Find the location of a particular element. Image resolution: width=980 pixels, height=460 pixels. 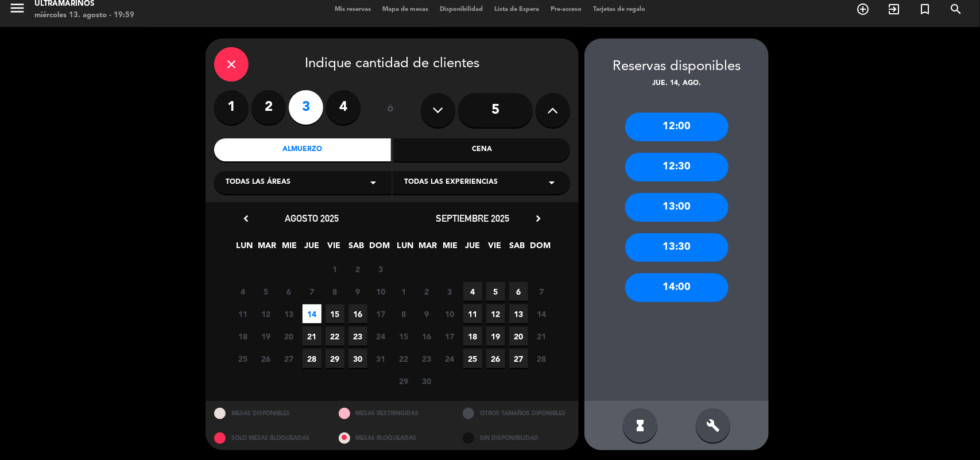

span: 4 is located at coordinates (243, 291).